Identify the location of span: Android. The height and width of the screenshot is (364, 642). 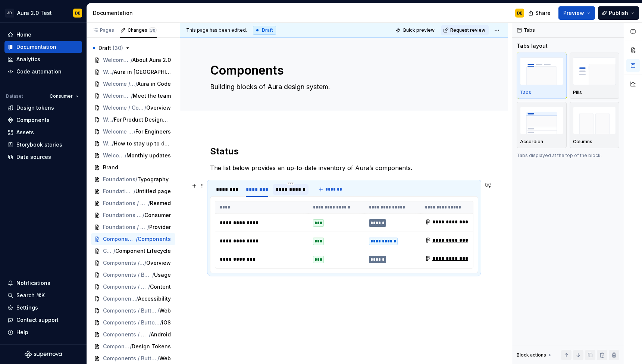
(160, 334).